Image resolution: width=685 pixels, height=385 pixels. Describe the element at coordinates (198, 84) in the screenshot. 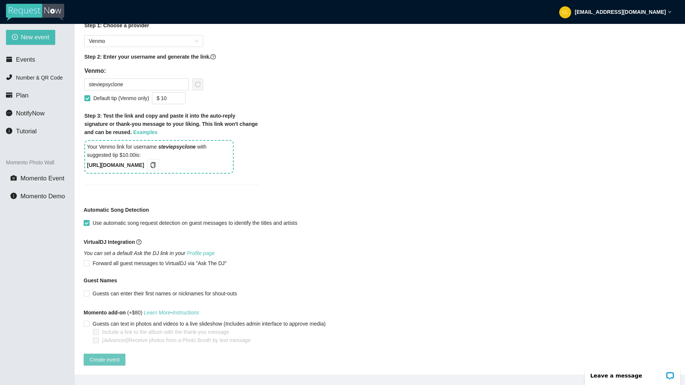

I see `button: reload` at that location.